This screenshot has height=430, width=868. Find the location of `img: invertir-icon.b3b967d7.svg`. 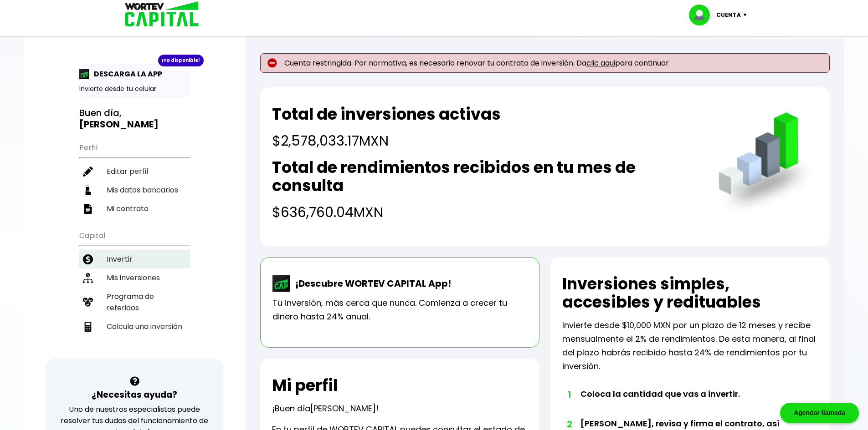

img: invertir-icon.b3b967d7.svg is located at coordinates (88, 259).